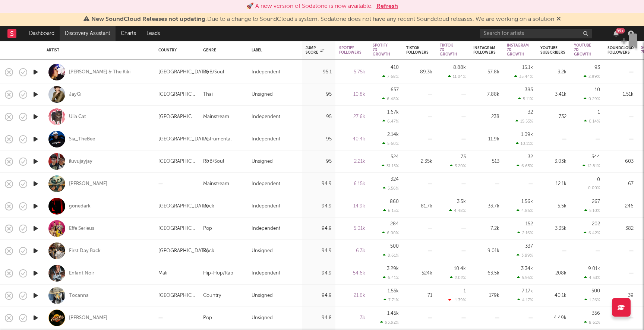 The width and height of the screenshot is (644, 330). What do you see at coordinates (597, 90) in the screenshot?
I see `div: 10` at bounding box center [597, 90].